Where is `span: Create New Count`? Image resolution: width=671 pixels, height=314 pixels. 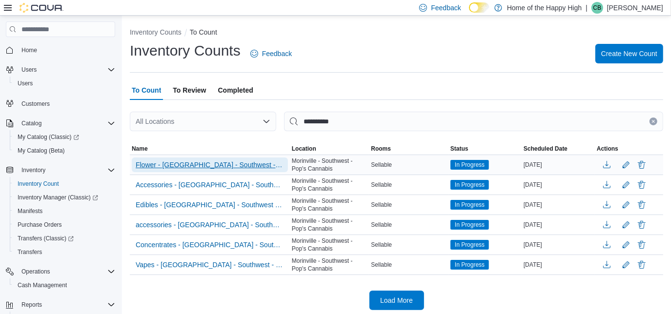 span: Create New Count is located at coordinates (629, 54).